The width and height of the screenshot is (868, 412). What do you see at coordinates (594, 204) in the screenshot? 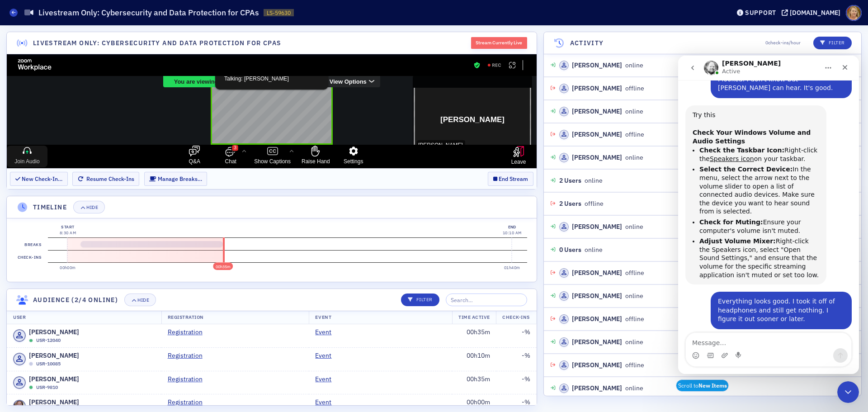
I see `span: offline` at bounding box center [594, 204].